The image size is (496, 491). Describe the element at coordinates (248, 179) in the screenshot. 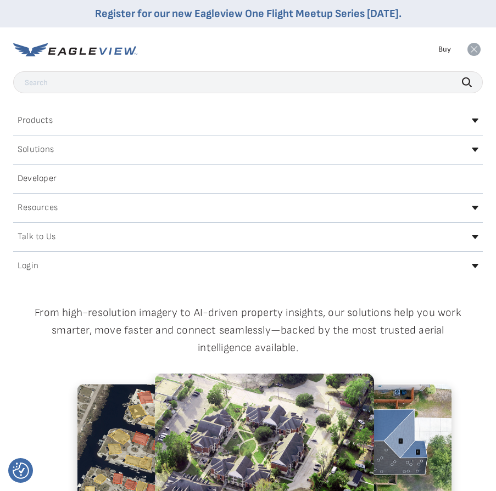

I see `a: Developer` at that location.